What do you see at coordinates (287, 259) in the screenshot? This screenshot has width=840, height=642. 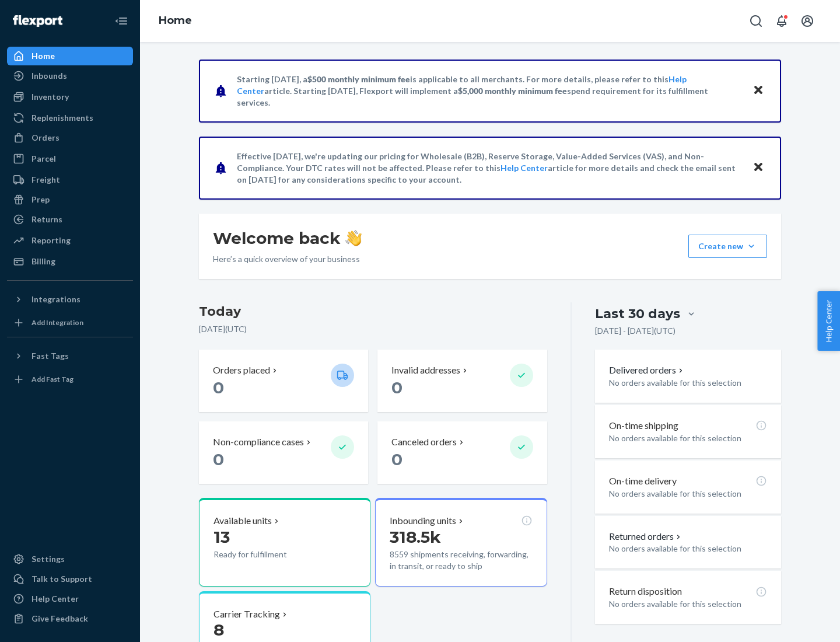 I see `p: Here’s a quick overview of your business` at bounding box center [287, 259].